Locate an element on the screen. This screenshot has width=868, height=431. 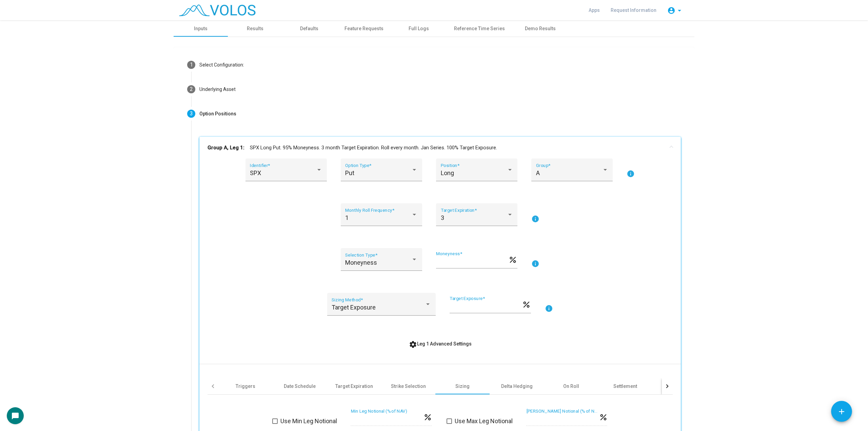
div: Delta Hedging is located at coordinates (517, 386).